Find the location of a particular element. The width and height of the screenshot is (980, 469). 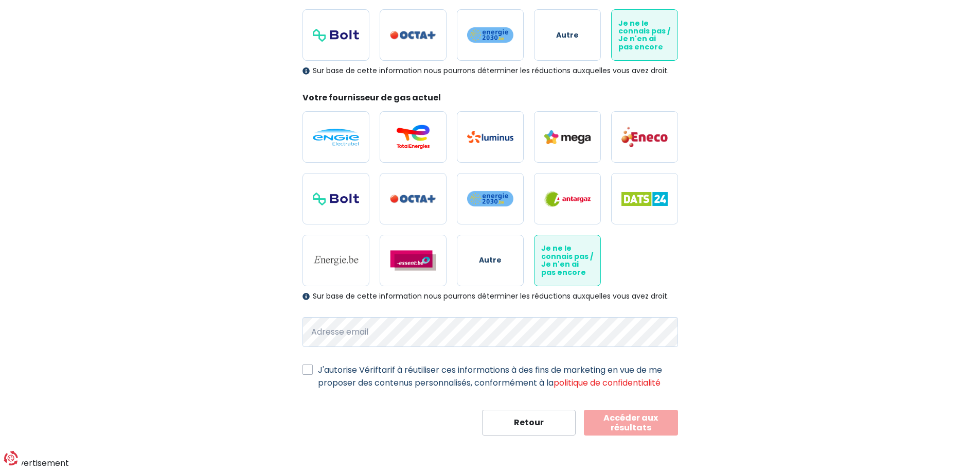

img: Essent is located at coordinates (413, 261).